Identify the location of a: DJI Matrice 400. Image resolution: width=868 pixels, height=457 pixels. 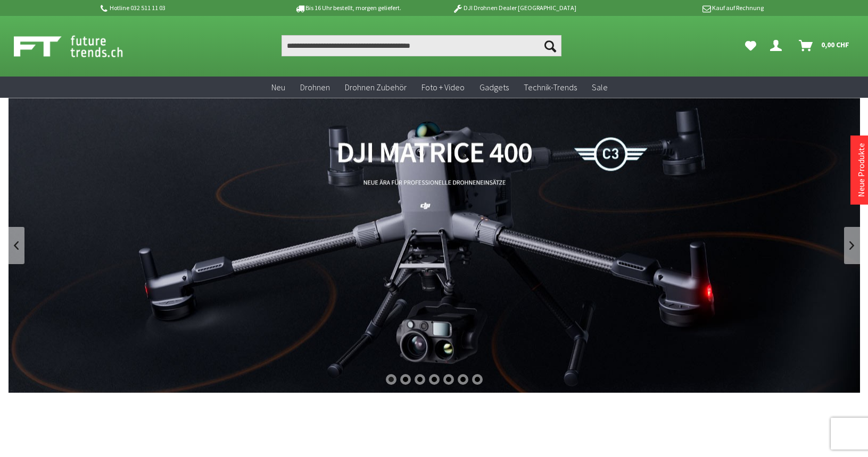
(434, 246).